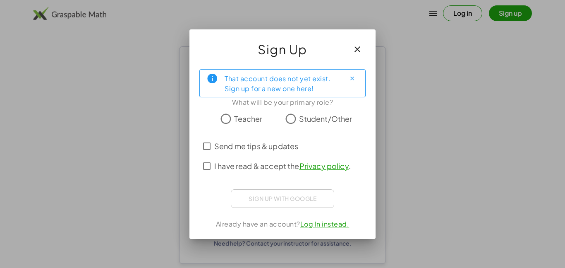 The width and height of the screenshot is (565, 268). Describe the element at coordinates (283, 102) in the screenshot. I see `div: What will be your primary role?` at that location.